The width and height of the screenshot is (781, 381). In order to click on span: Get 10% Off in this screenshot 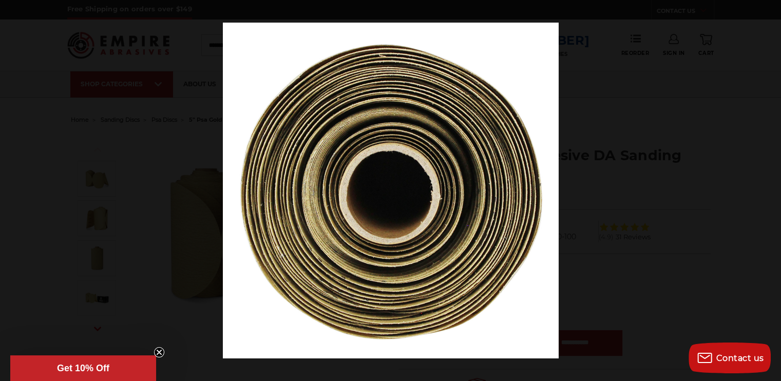, I will do `click(83, 368)`.